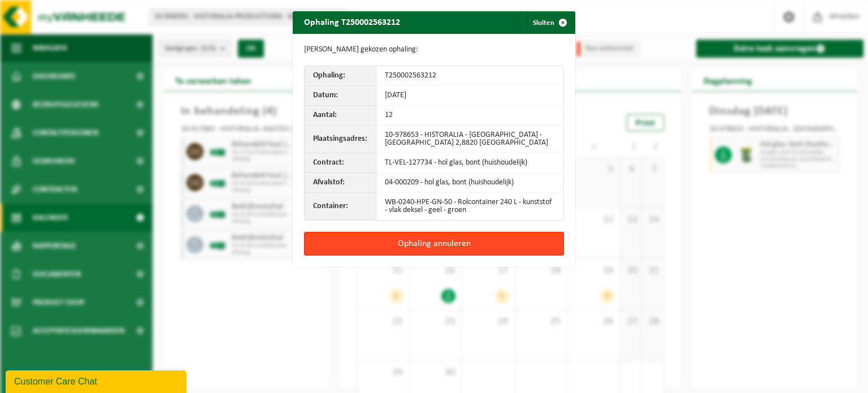 Image resolution: width=868 pixels, height=393 pixels. Describe the element at coordinates (548, 22) in the screenshot. I see `button: Sluiten` at that location.